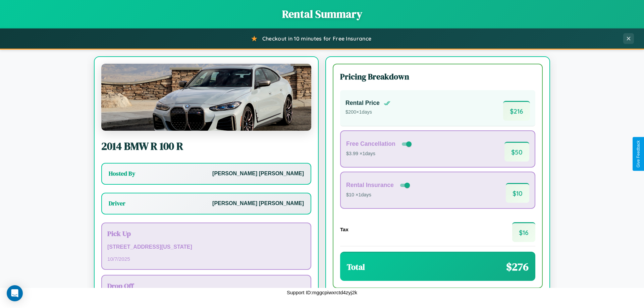  What do you see at coordinates (322, 14) in the screenshot?
I see `h1: Rental Summary` at bounding box center [322, 14].